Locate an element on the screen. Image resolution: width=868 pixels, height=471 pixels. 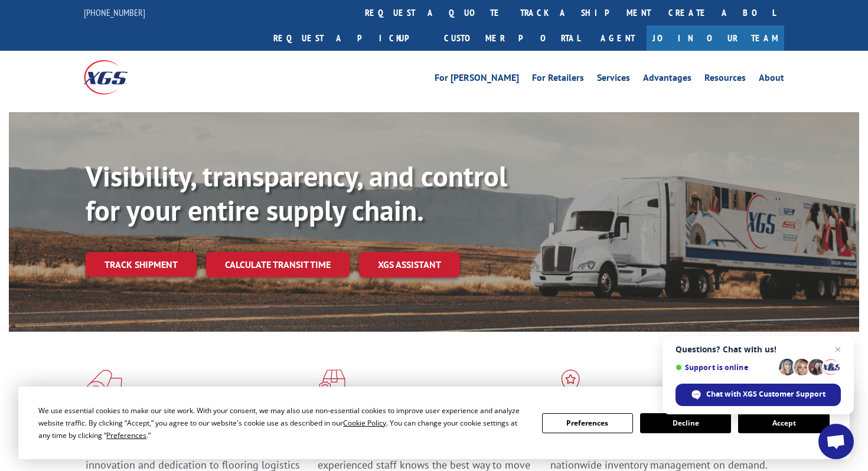
a: About is located at coordinates (771, 80).